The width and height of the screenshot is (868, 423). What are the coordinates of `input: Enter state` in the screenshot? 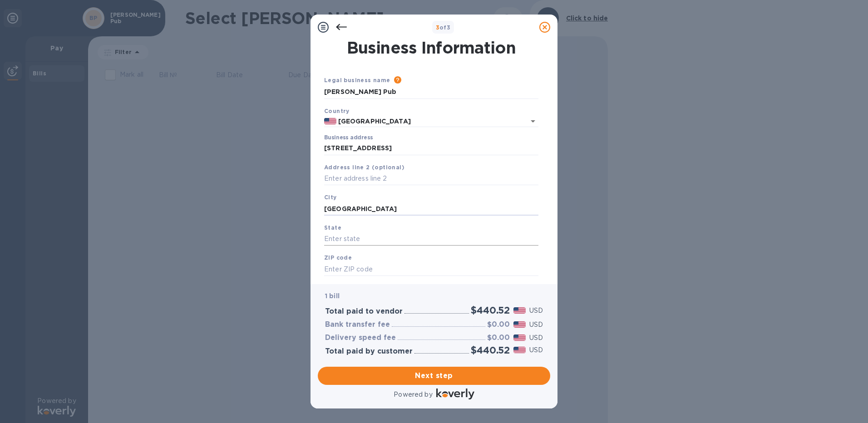 It's located at (431, 239).